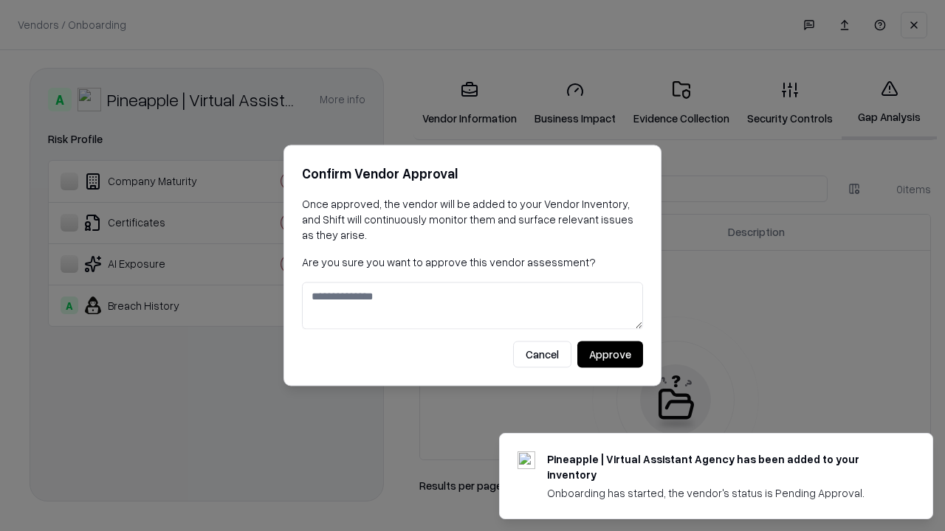 This screenshot has width=945, height=531. Describe the element at coordinates (472, 173) in the screenshot. I see `h2: Confirm Vendor Approval` at that location.